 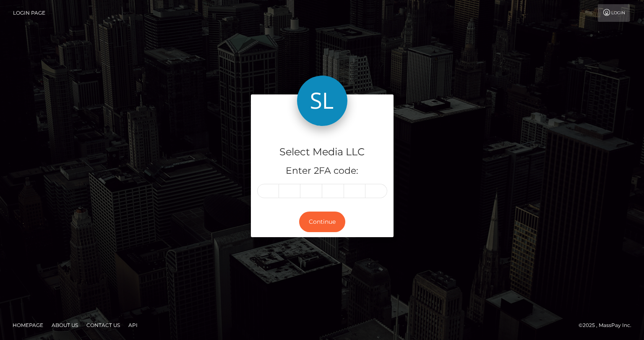 I want to click on img: Select Media LLC, so click(x=322, y=101).